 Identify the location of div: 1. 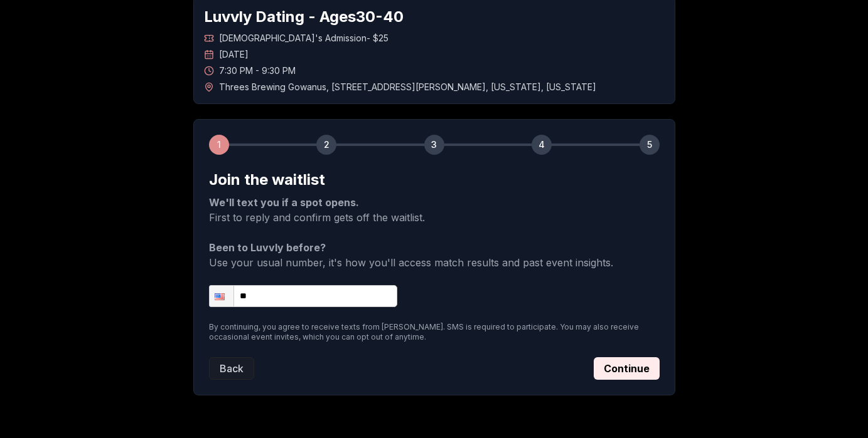
(219, 145).